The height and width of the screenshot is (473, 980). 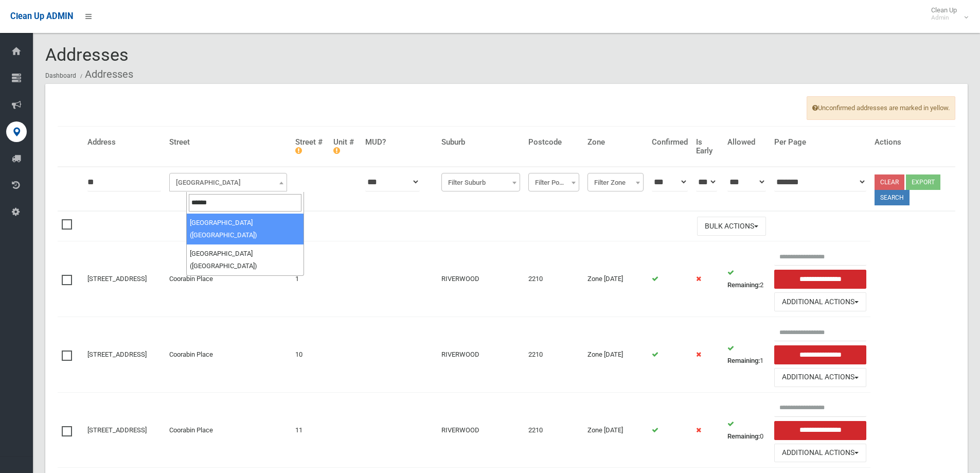 What do you see at coordinates (61, 76) in the screenshot?
I see `a: Dashboard` at bounding box center [61, 76].